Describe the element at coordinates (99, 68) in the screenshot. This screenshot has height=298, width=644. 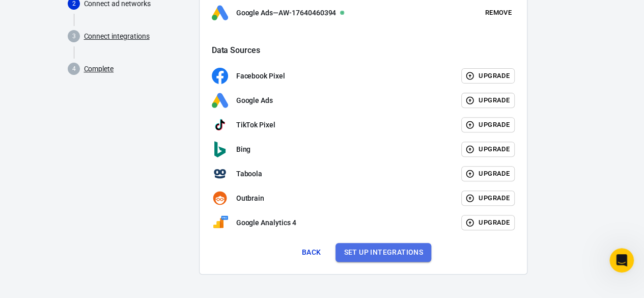
I see `a: Complete` at that location.